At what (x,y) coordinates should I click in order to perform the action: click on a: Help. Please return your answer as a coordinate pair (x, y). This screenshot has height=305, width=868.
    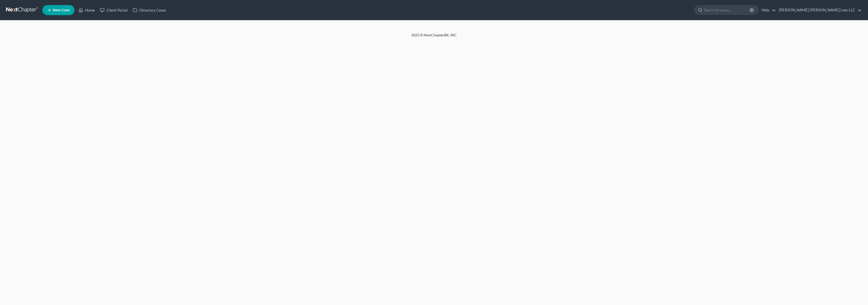
    Looking at the image, I should click on (768, 10).